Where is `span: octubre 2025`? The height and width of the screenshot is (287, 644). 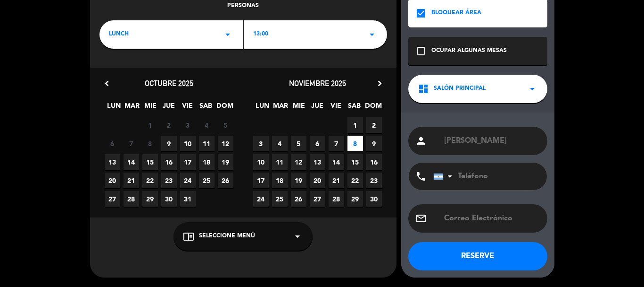 span: octubre 2025 is located at coordinates (169, 84).